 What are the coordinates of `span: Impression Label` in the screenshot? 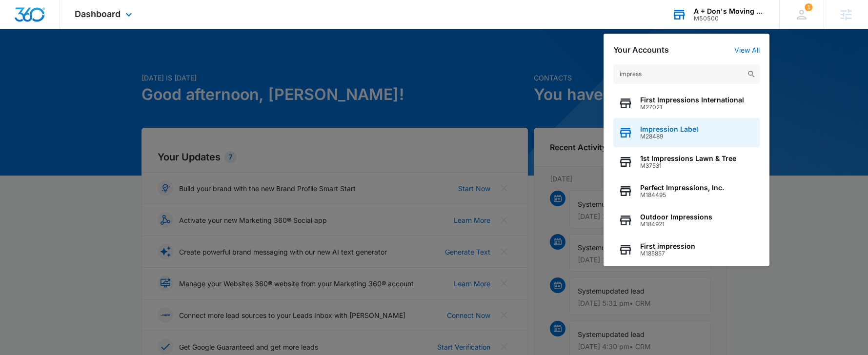 It's located at (669, 129).